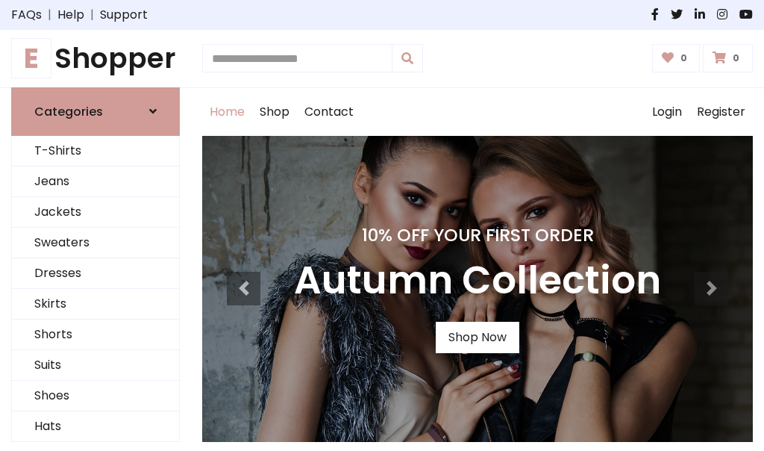  What do you see at coordinates (71, 15) in the screenshot?
I see `a: Help` at bounding box center [71, 15].